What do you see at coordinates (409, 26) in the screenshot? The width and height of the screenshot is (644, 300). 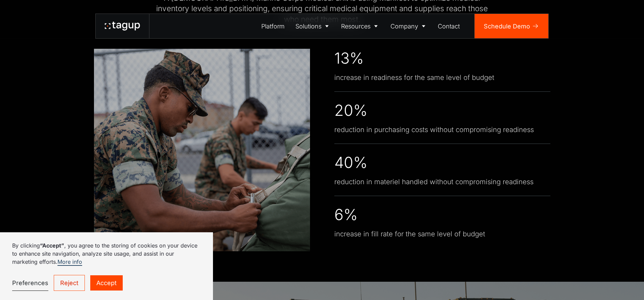 I see `a: Company` at bounding box center [409, 26].